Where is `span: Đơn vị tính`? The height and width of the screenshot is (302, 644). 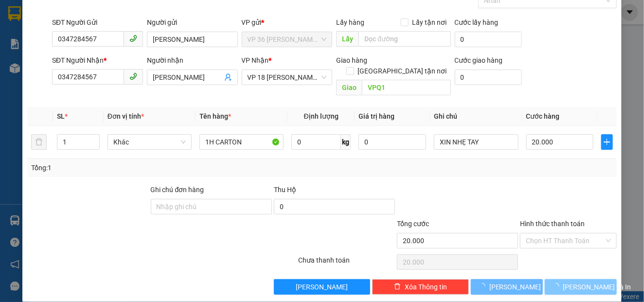
span: Đơn vị tính is located at coordinates (126, 116).